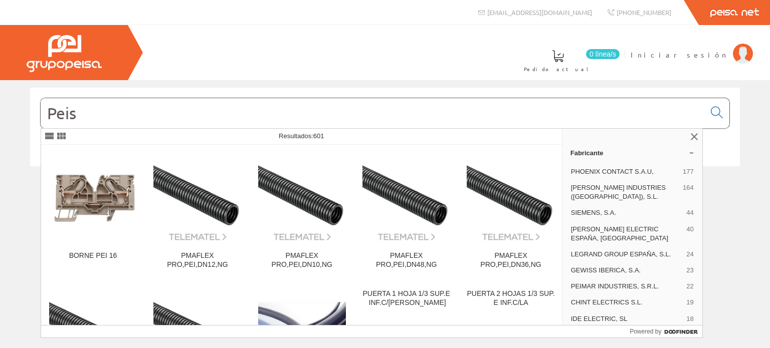 The image size is (770, 348). What do you see at coordinates (626, 213) in the screenshot?
I see `span: SIEMENS, S.A.` at bounding box center [626, 213].